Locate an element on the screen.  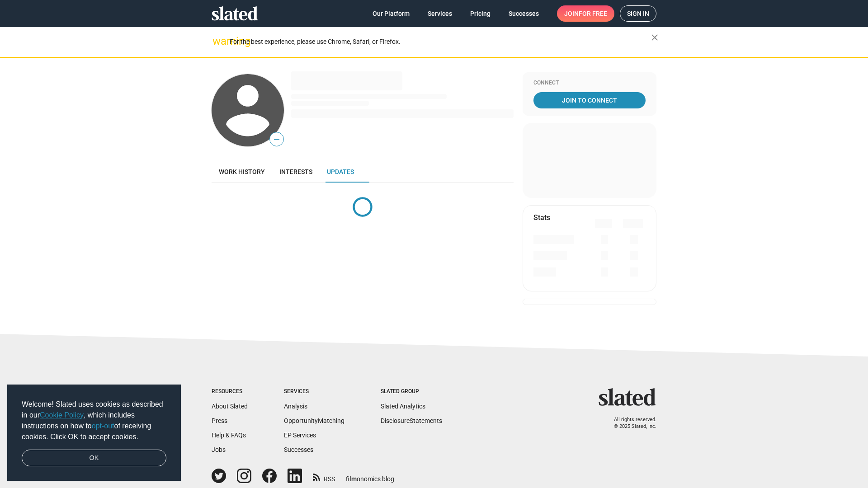
mat-card-title: Stats is located at coordinates (542, 218).